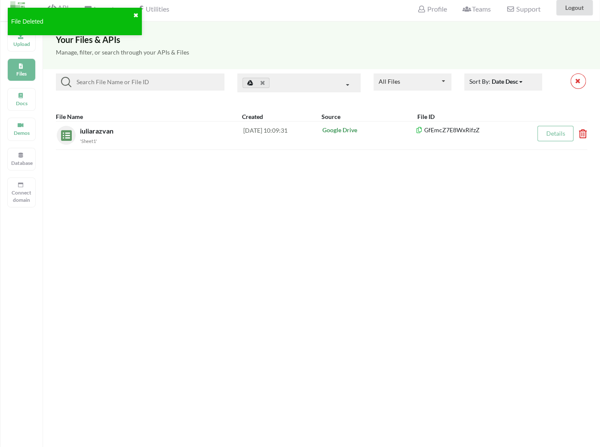 The width and height of the screenshot is (600, 447). Describe the element at coordinates (69, 116) in the screenshot. I see `b: File Name` at that location.